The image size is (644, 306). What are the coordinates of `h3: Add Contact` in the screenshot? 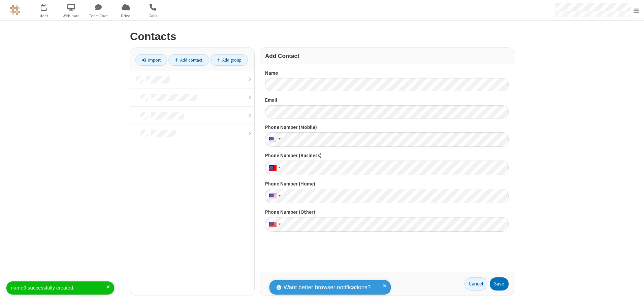 It's located at (387, 56).